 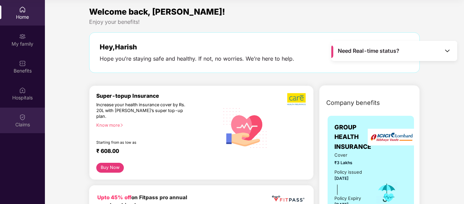 What do you see at coordinates (350, 162) in the screenshot?
I see `span: ₹3 Lakhs` at bounding box center [350, 162].